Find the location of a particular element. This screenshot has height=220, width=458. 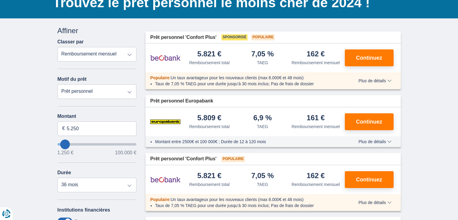

label: Montant is located at coordinates (97, 116).